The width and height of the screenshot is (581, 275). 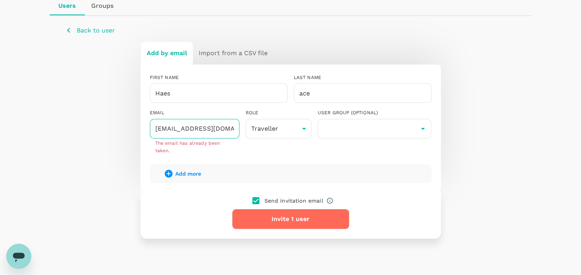 I want to click on h6: Add by email, so click(x=167, y=53).